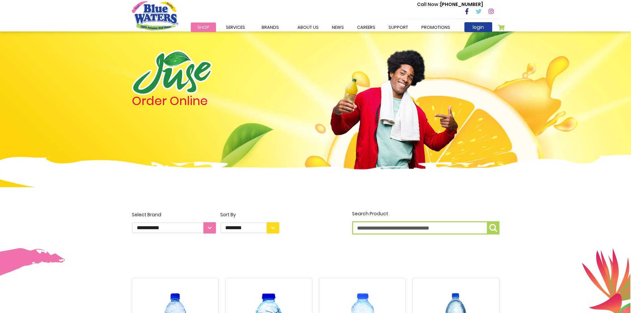 This screenshot has height=313, width=631. I want to click on a: support, so click(398, 27).